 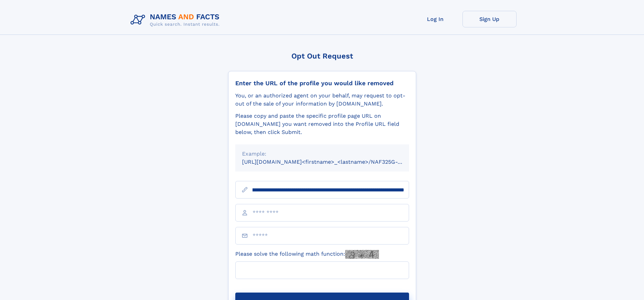 I want to click on div: Enter the URL of the profile you would like removed, so click(x=322, y=83).